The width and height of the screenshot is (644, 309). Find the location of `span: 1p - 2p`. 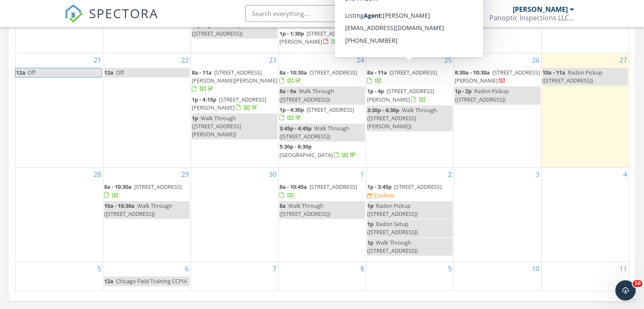

span: 1p - 2p is located at coordinates (463, 91).